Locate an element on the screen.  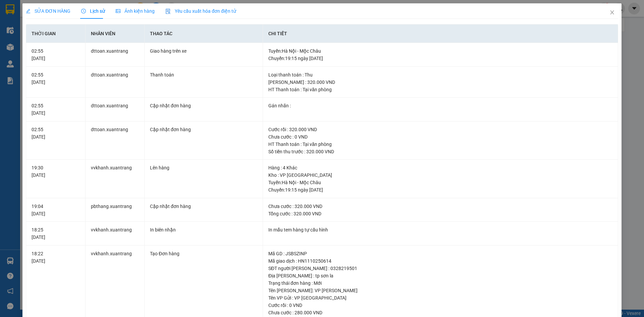
span: edit is located at coordinates (28, 11).